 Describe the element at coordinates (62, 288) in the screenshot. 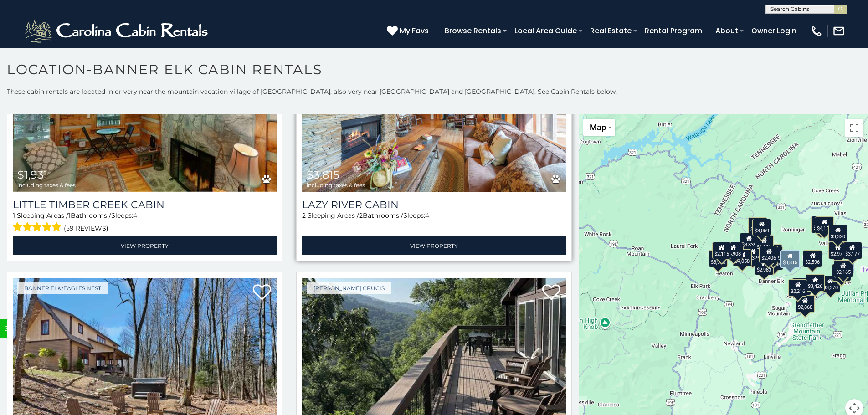

I see `a: Banner Elk/Eagles Nest` at that location.